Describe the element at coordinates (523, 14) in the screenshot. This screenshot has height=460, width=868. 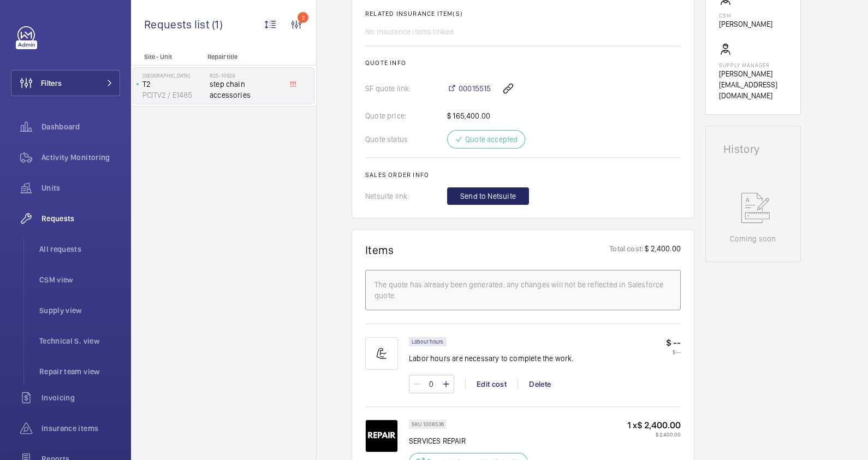
I see `h2: Related insurance item(s)` at that location.